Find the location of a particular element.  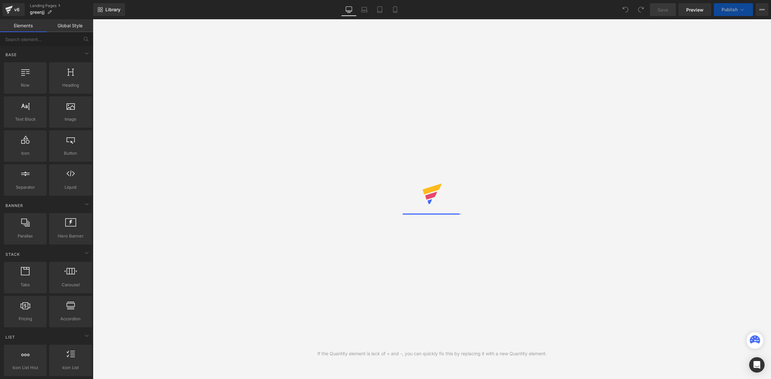

button: Undo is located at coordinates (625, 10).